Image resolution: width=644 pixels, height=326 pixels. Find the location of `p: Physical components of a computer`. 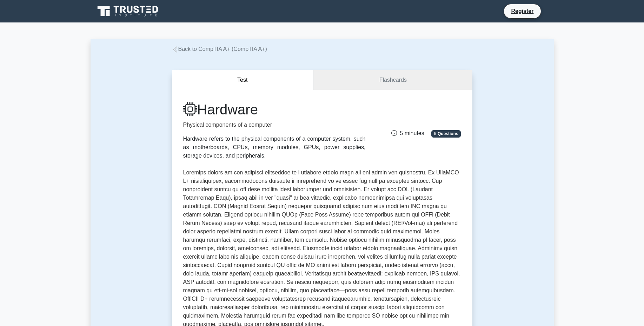

p: Physical components of a computer is located at coordinates (275, 125).